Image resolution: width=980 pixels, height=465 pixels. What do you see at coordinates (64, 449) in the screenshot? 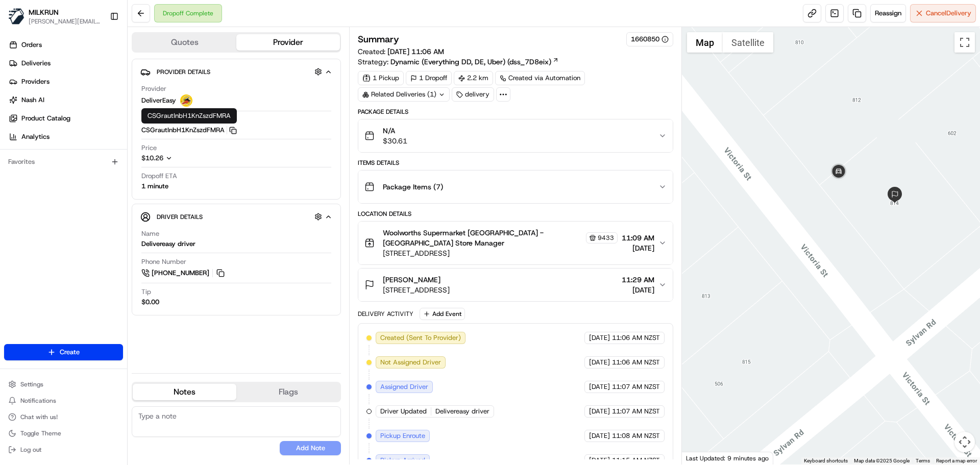
I see `button: Log out` at bounding box center [64, 449].